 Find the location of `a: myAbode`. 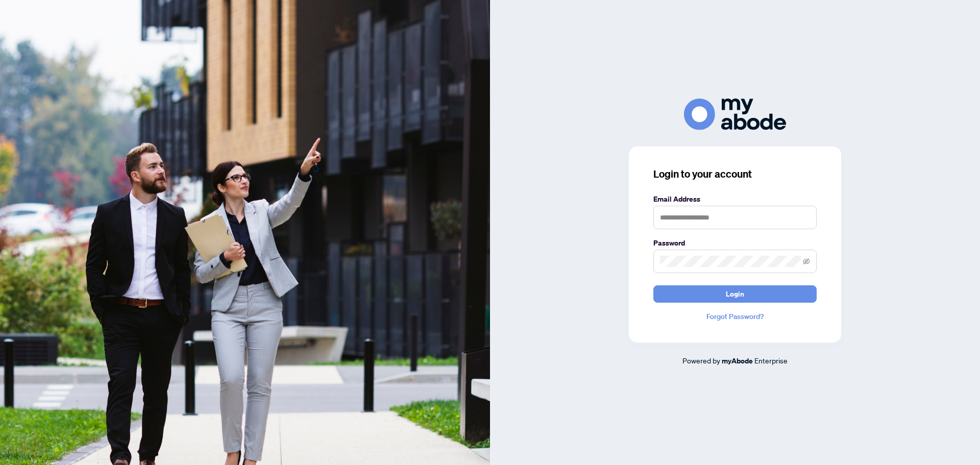

a: myAbode is located at coordinates (737, 361).